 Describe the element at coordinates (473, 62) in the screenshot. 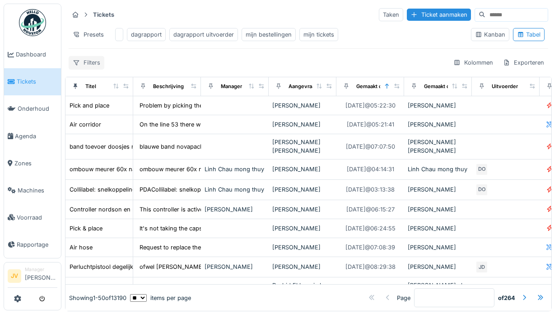

I see `div: Kolommen` at that location.